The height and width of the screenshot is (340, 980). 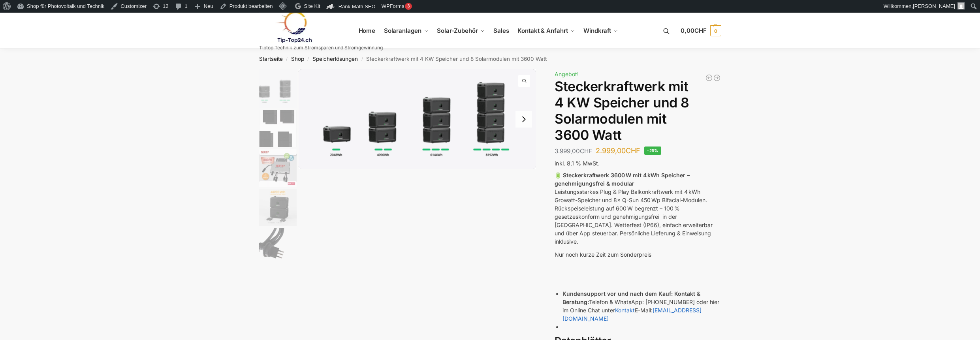 What do you see at coordinates (277, 247) in the screenshot?
I see `img: Anschlusskabel-3meter_schweizer-stecker` at bounding box center [277, 247].